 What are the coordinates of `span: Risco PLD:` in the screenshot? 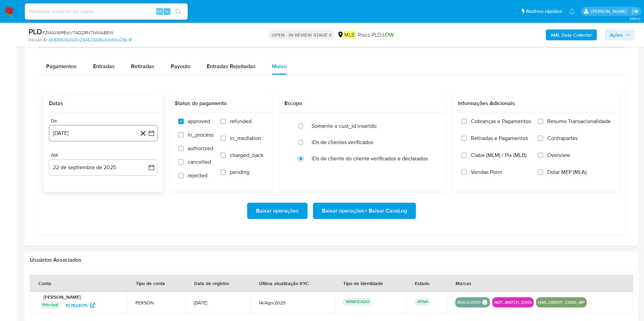 It's located at (376, 35).